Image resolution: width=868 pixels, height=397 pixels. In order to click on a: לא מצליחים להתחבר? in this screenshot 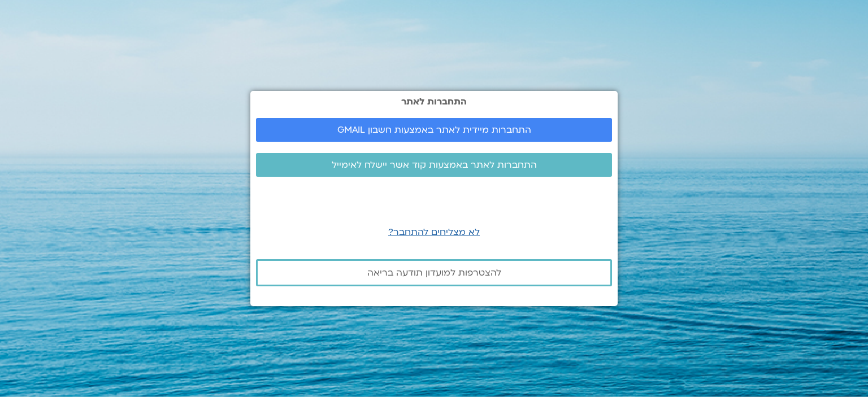, I will do `click(434, 232)`.